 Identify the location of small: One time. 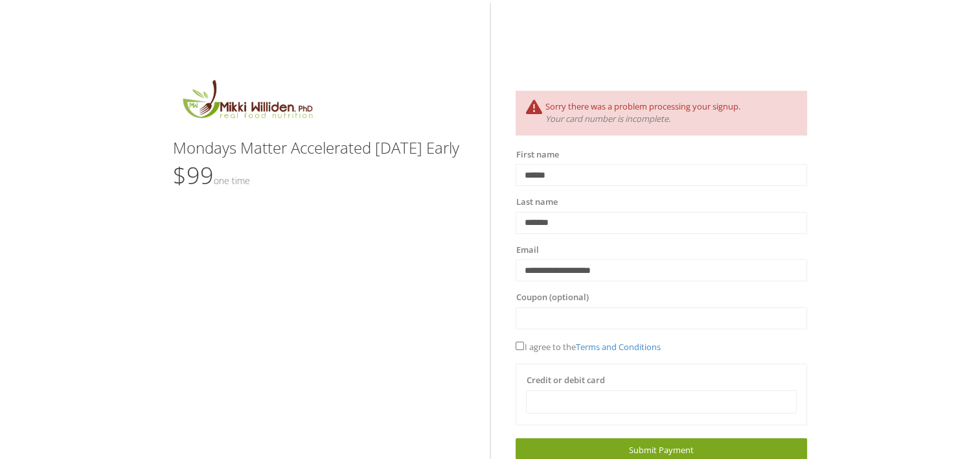
(232, 180).